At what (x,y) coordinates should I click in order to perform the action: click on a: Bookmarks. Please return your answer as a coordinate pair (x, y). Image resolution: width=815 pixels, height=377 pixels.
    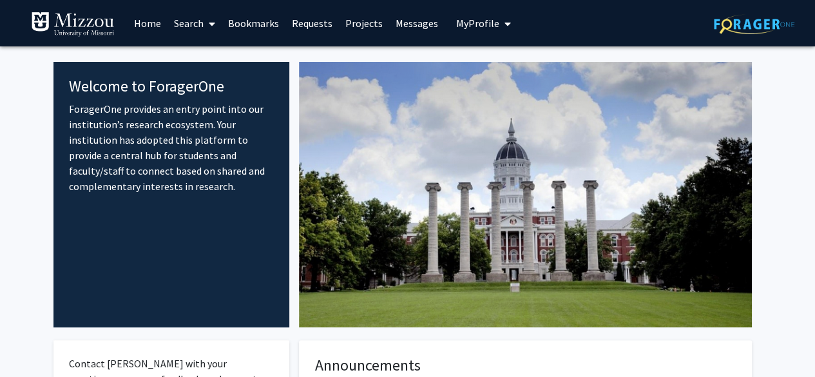
    Looking at the image, I should click on (253, 23).